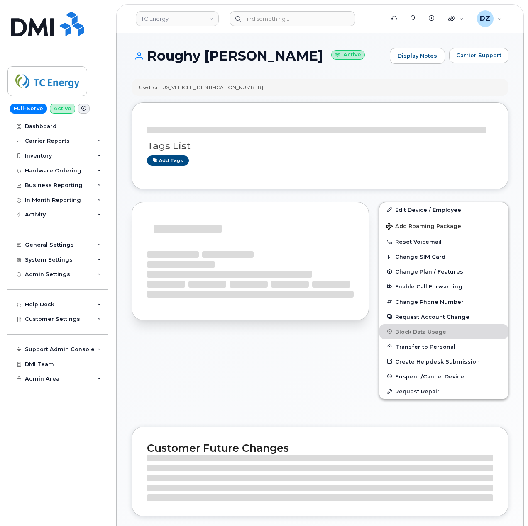  What do you see at coordinates (443, 302) in the screenshot?
I see `button: Change Phone Number` at bounding box center [443, 302].